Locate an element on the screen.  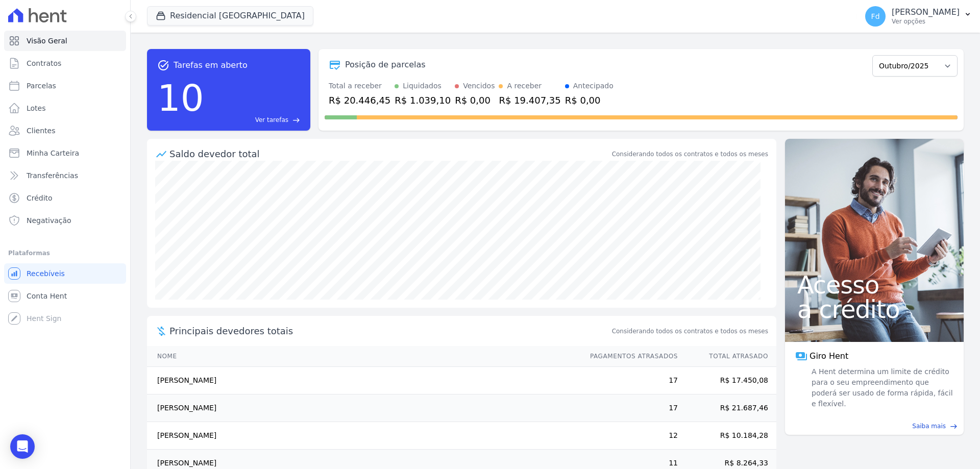
span: Conta Hent is located at coordinates (46, 296).